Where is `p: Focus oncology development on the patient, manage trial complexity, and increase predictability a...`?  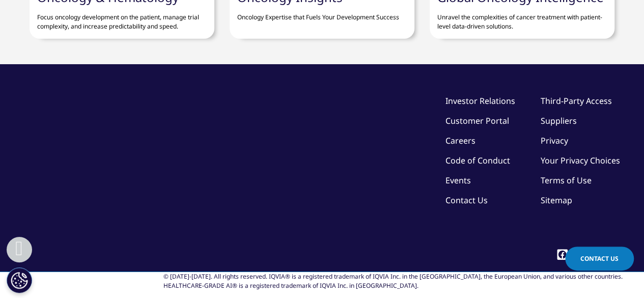
p: Focus oncology development on the patient, manage trial complexity, and increase predictability a... is located at coordinates (121, 18).